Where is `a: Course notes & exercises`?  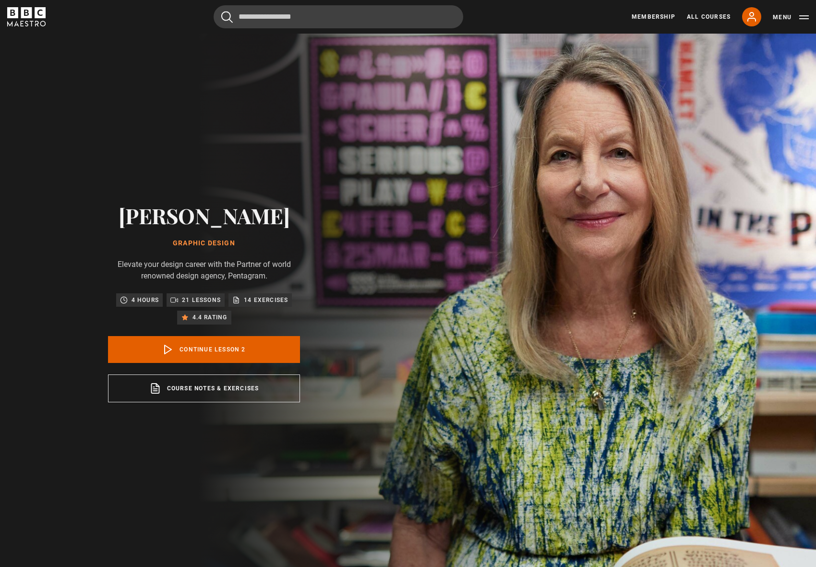
a: Course notes & exercises is located at coordinates (204, 388).